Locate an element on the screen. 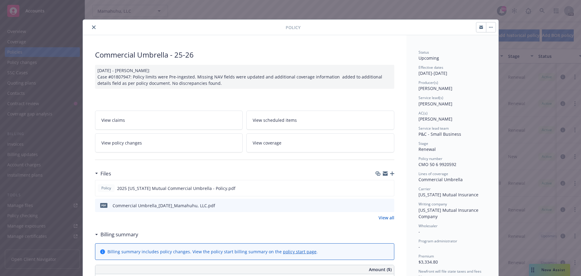  span: CMO 50 6 9920592 is located at coordinates (437, 164).